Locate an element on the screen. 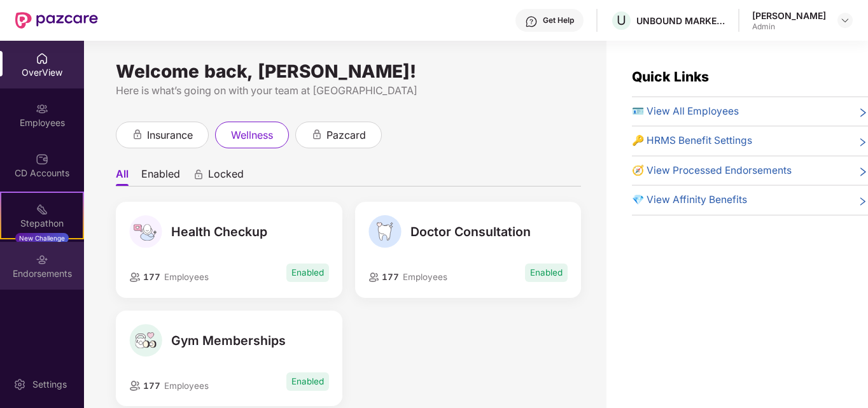 The image size is (868, 408). span: pazcard is located at coordinates (346, 135).